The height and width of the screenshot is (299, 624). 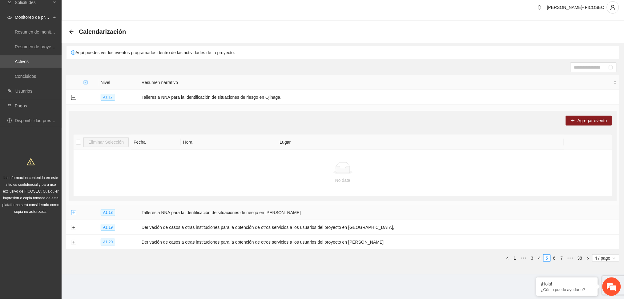 What do you see at coordinates (588, 259) in the screenshot?
I see `span: right` at bounding box center [588, 259].